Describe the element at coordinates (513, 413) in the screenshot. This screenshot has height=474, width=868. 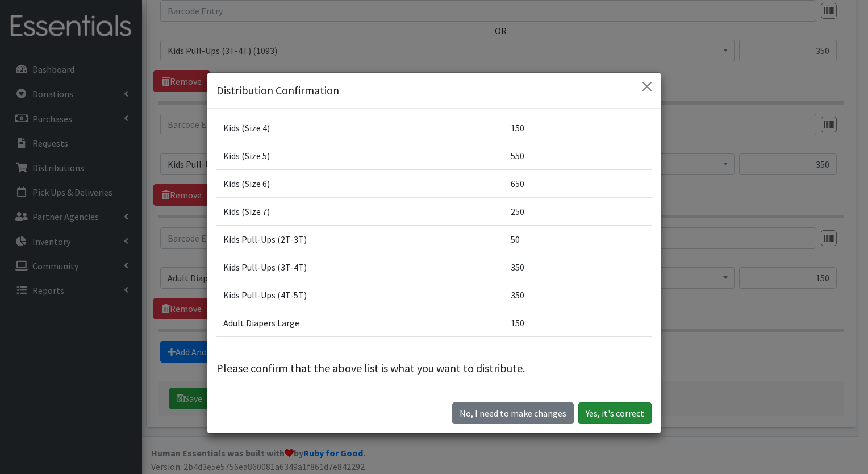
I see `button: No I need to make changes` at that location.